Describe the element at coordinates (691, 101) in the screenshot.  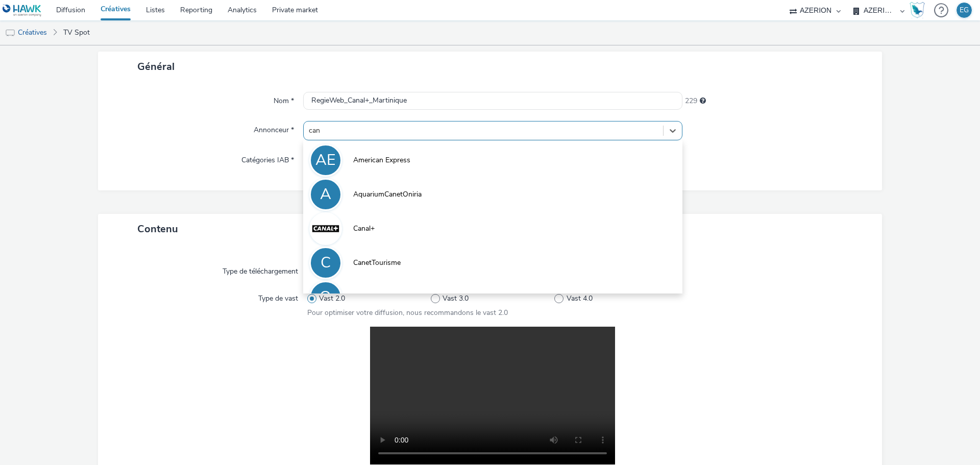
I see `span: 229` at that location.